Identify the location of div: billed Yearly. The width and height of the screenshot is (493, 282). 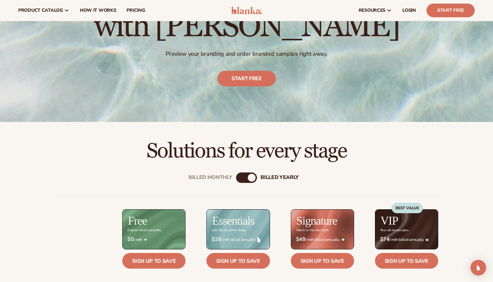
(280, 178).